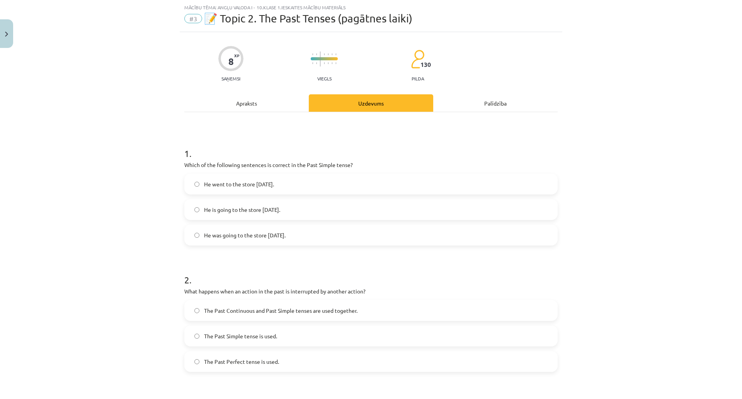 The width and height of the screenshot is (742, 399). I want to click on h1: 2 ., so click(371, 273).